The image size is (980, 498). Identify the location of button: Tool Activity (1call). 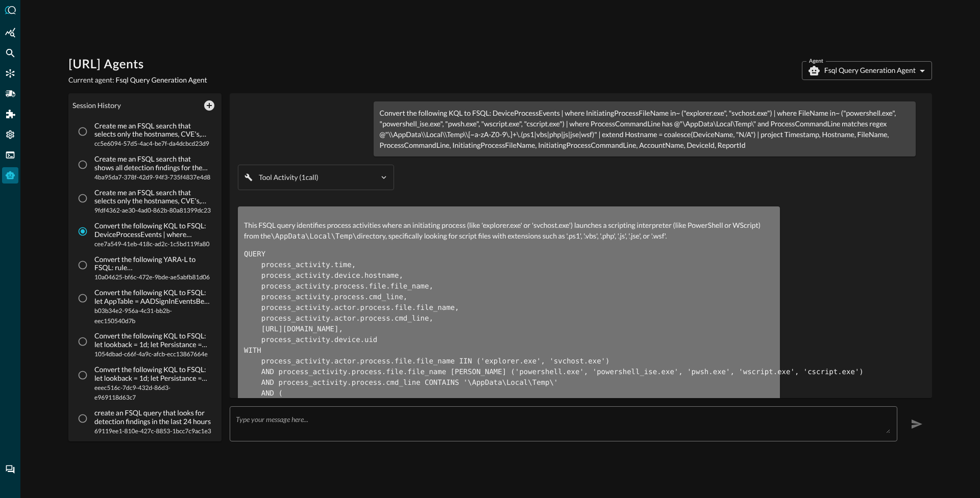
(316, 178).